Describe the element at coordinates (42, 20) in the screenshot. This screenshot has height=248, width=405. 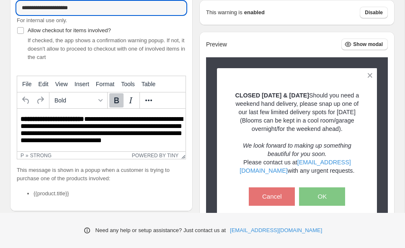
I see `span: For internal use only.` at that location.